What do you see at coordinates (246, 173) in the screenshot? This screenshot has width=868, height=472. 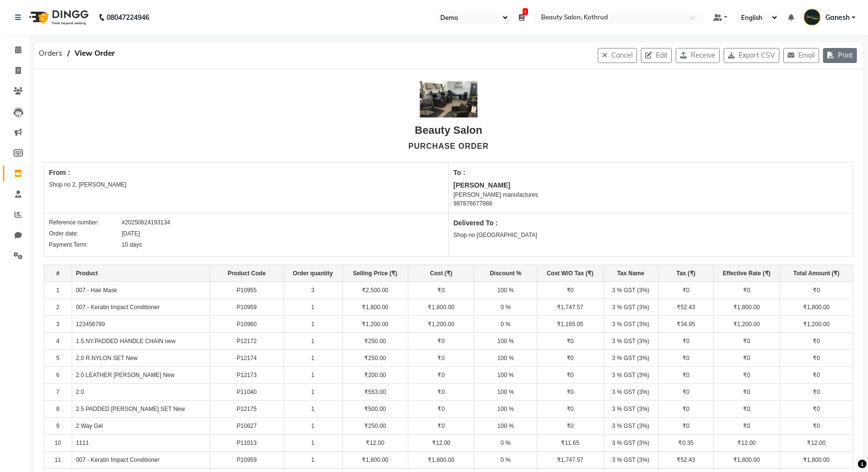 I see `div: From :` at bounding box center [246, 173].